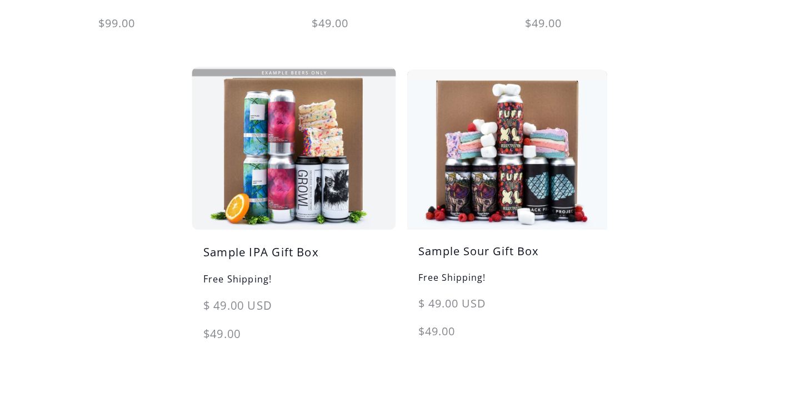  I want to click on h5: Sample Sour Gift Box, so click(508, 257).